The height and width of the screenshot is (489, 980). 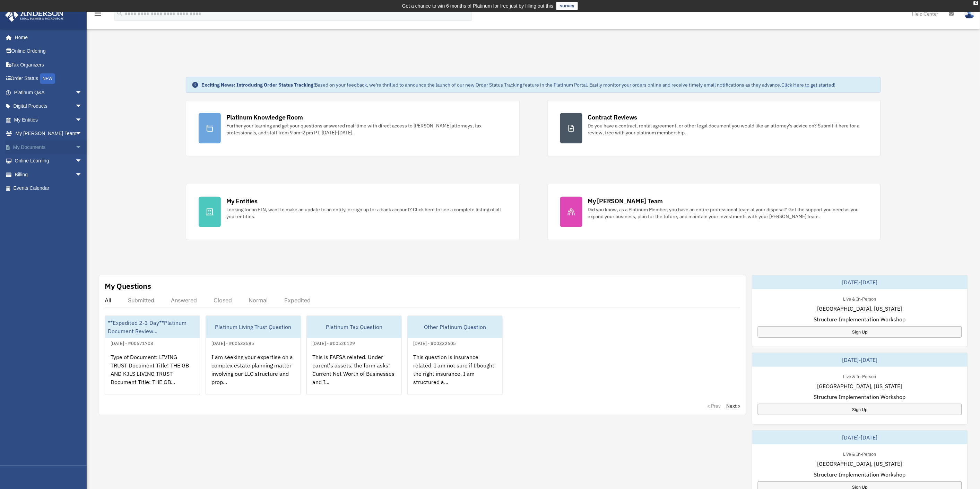 I want to click on strong: Exciting News: Introducing Order Status Tracking!, so click(x=259, y=85).